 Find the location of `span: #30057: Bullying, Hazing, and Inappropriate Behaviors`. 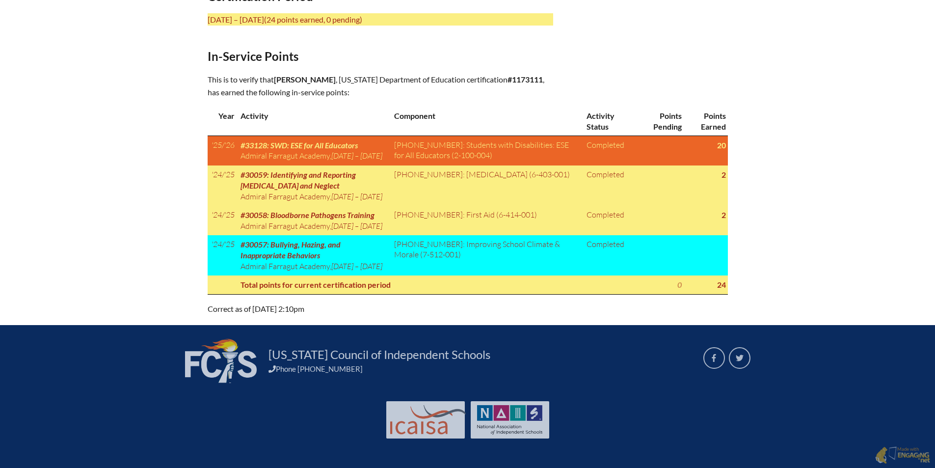

span: #30057: Bullying, Hazing, and Inappropriate Behaviors is located at coordinates (291, 249).